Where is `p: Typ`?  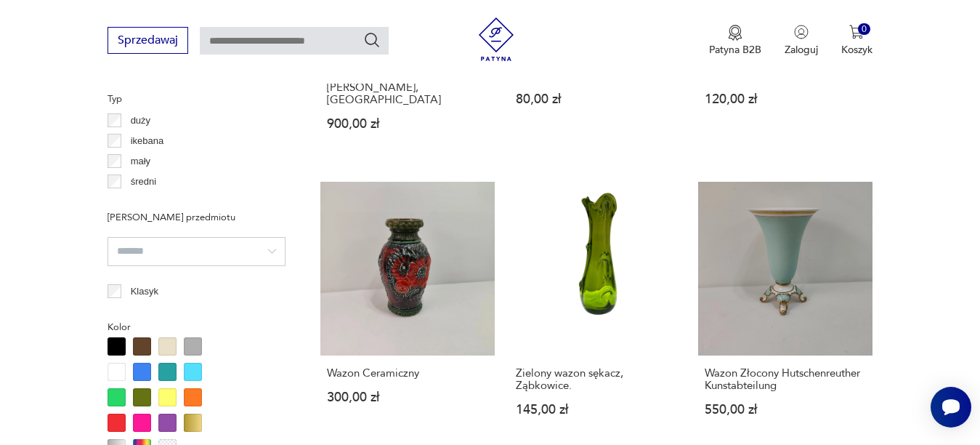
p: Typ is located at coordinates (196, 99).